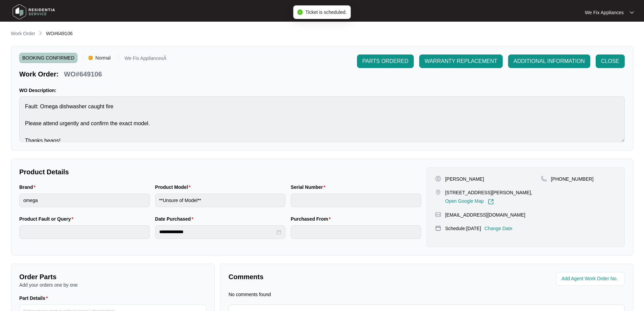 This screenshot has height=311, width=644. I want to click on img: Link-External, so click(491, 202).